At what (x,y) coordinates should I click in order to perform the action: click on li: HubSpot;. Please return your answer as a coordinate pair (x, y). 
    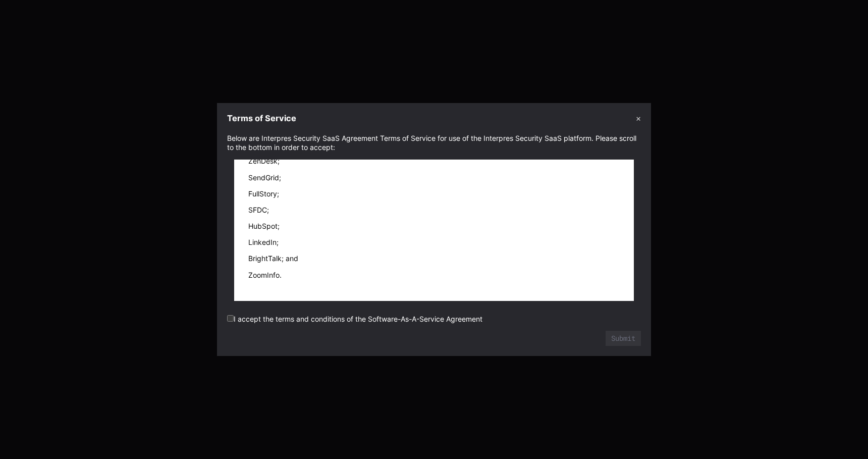
    Looking at the image, I should click on (434, 227).